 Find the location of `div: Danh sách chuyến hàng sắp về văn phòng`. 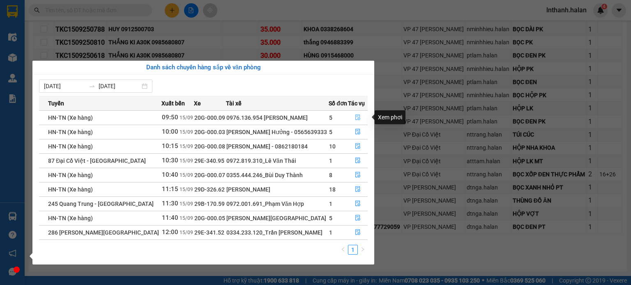

div: Danh sách chuyến hàng sắp về văn phòng is located at coordinates (203, 68).